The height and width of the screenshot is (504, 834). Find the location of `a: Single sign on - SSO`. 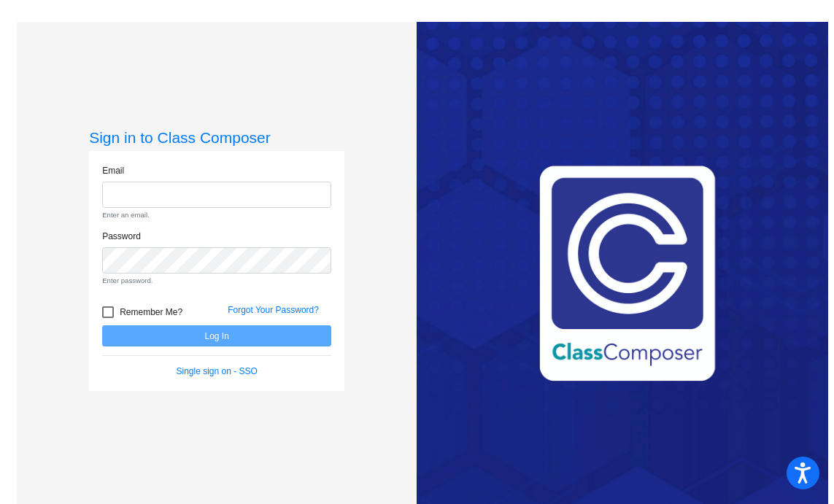

a: Single sign on - SSO is located at coordinates (216, 372).